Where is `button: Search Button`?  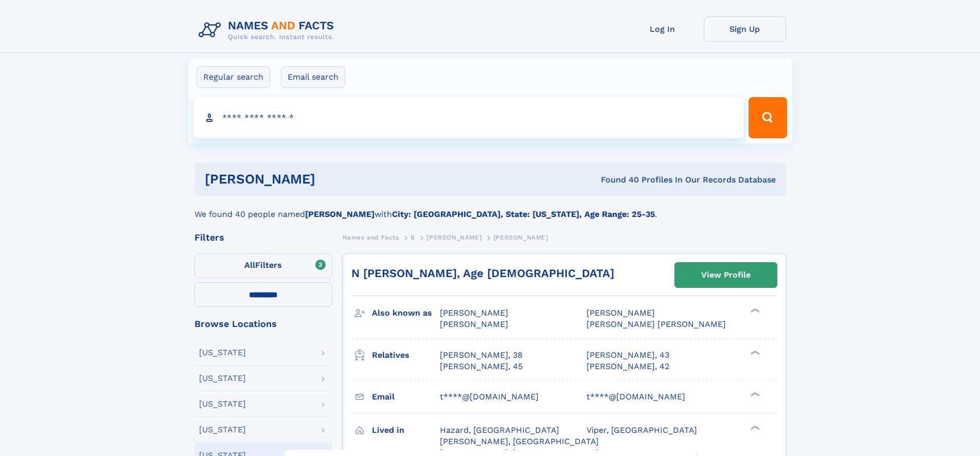
button: Search Button is located at coordinates (767, 118).